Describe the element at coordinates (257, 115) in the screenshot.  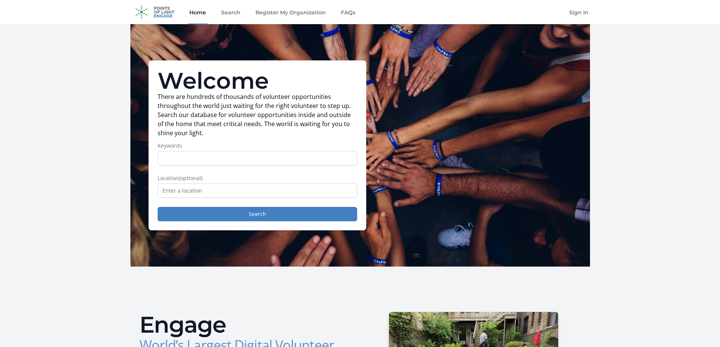
I see `p: There are hundreds of thousands of volunteer opportunities throughout the world just waiting for ...` at that location.